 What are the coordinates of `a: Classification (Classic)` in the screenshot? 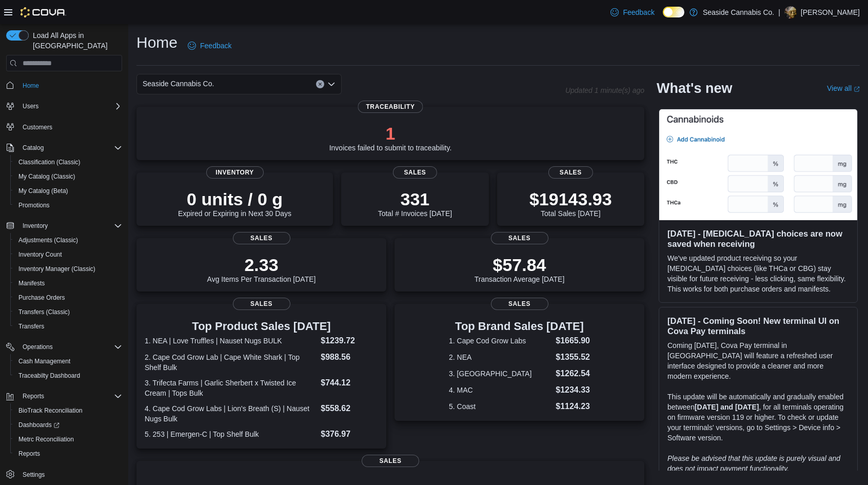 It's located at (49, 163).